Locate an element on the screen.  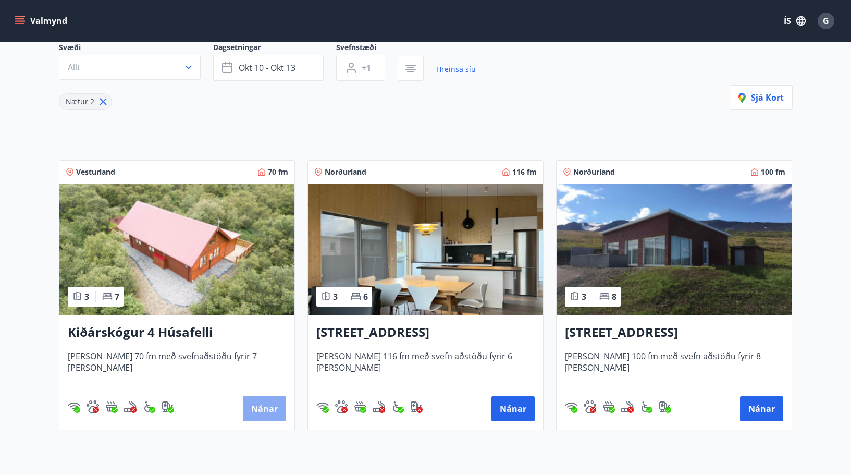
span: G is located at coordinates (826, 21).